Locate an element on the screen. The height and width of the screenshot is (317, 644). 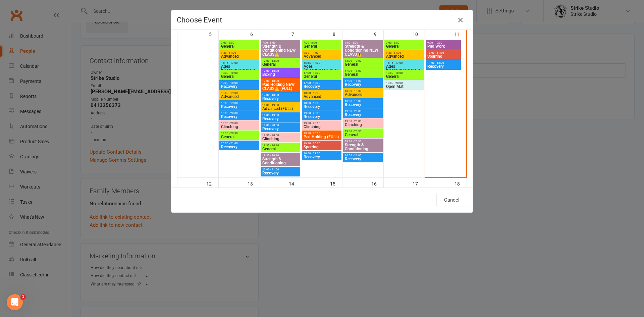
div: 9 is located at coordinates (378, 33).